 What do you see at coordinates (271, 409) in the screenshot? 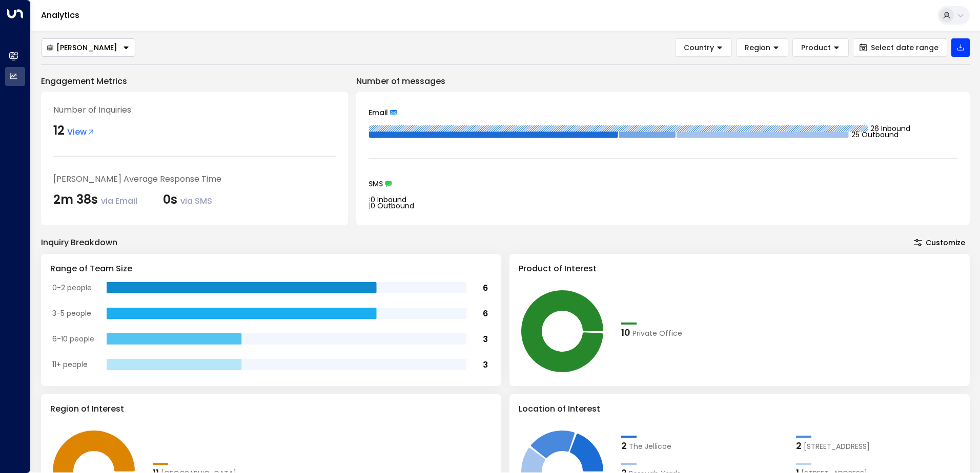
I see `h3: Region of Interest` at bounding box center [271, 409].